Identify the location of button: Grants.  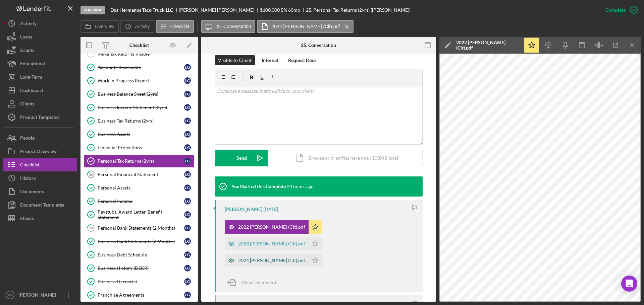
(40, 50).